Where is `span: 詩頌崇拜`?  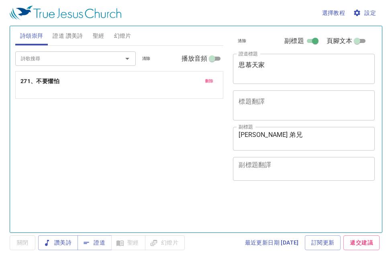
span: 詩頌崇拜 is located at coordinates (32, 36).